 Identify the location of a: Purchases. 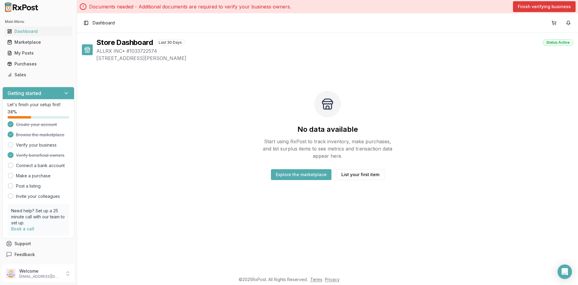
(38, 64).